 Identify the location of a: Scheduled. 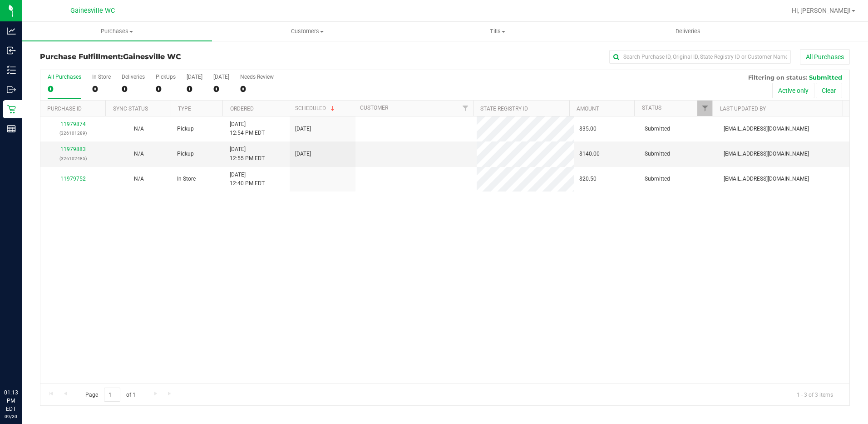
(316, 108).